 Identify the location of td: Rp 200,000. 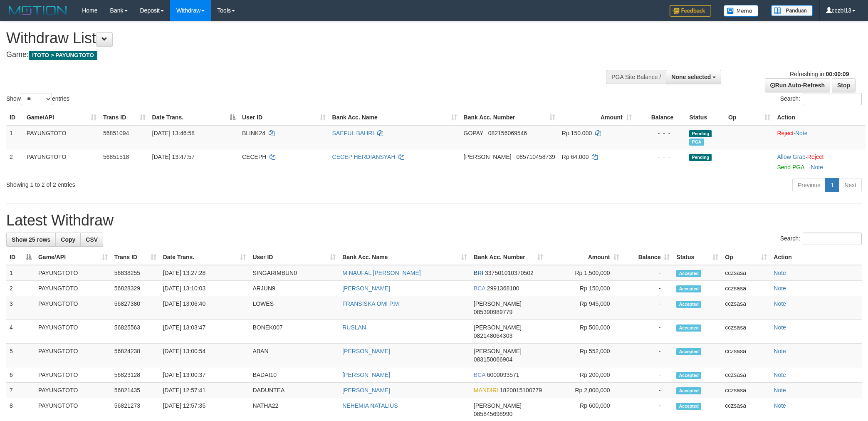
(584, 375).